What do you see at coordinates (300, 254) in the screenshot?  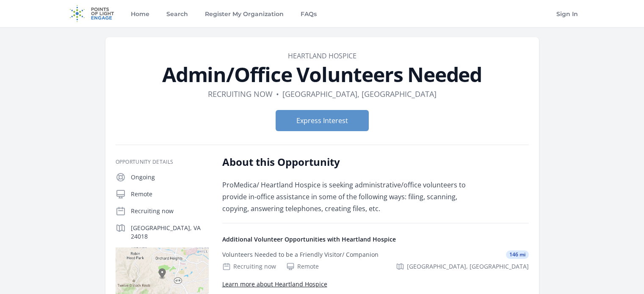 I see `div: Volunteers Needed to be a Friendly Visitor/ Companion` at bounding box center [300, 254].